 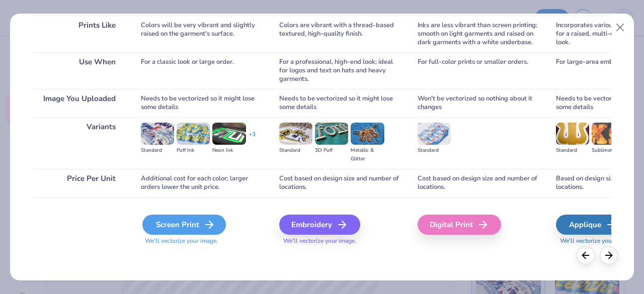 I want to click on div: + 3, so click(x=252, y=139).